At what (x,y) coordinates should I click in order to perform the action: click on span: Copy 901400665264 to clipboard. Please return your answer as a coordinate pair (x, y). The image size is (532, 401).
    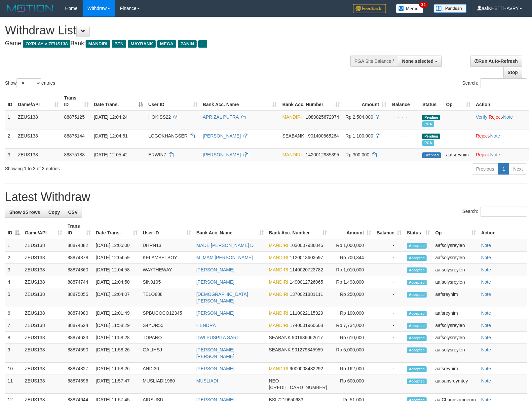
    Looking at the image, I should click on (323, 136).